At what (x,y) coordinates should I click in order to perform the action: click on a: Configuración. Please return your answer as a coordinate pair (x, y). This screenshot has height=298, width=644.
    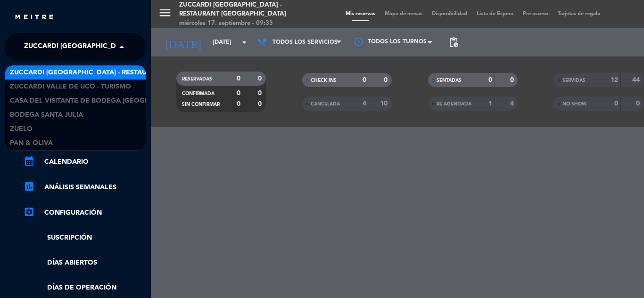
    Looking at the image, I should click on (85, 213).